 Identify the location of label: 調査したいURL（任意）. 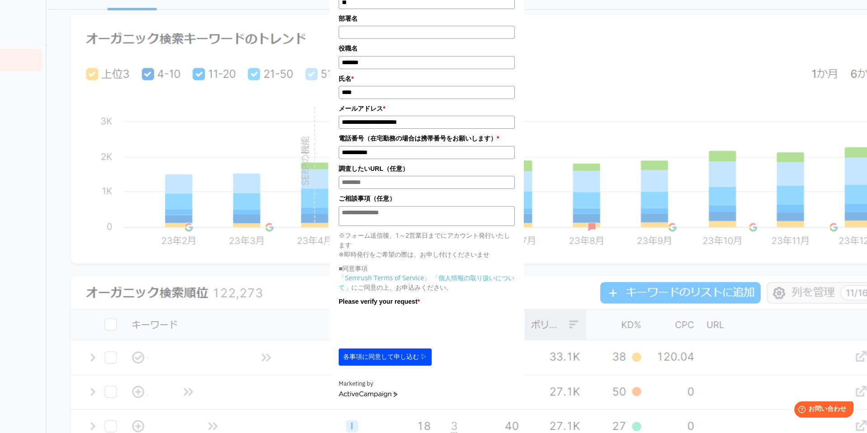
(427, 169).